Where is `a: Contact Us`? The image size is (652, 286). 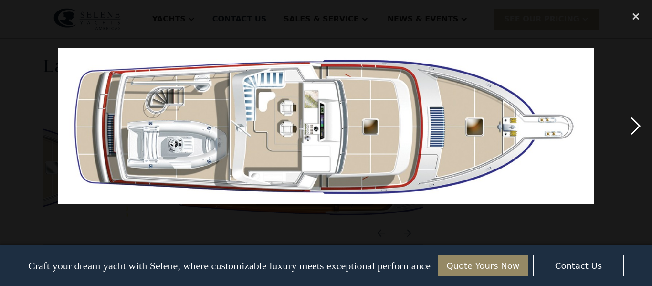
a: Contact Us is located at coordinates (579, 266).